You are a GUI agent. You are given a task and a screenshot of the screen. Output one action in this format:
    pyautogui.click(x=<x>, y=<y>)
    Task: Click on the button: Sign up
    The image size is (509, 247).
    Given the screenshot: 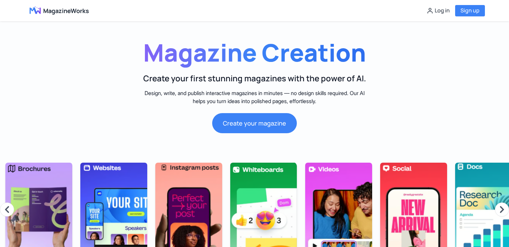 What is the action you would take?
    pyautogui.click(x=470, y=11)
    